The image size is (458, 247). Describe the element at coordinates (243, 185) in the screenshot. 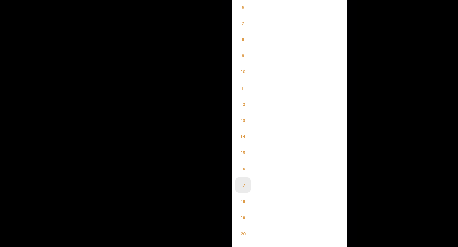

I see `li: 17` at that location.